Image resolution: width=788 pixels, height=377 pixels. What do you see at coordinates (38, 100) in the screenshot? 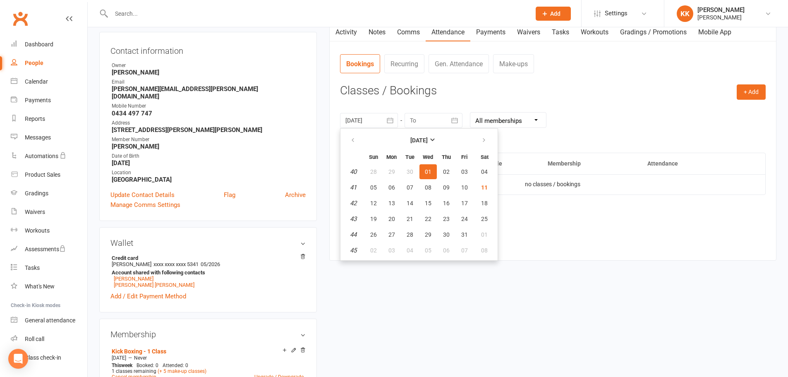
I see `div: Payments` at bounding box center [38, 100].